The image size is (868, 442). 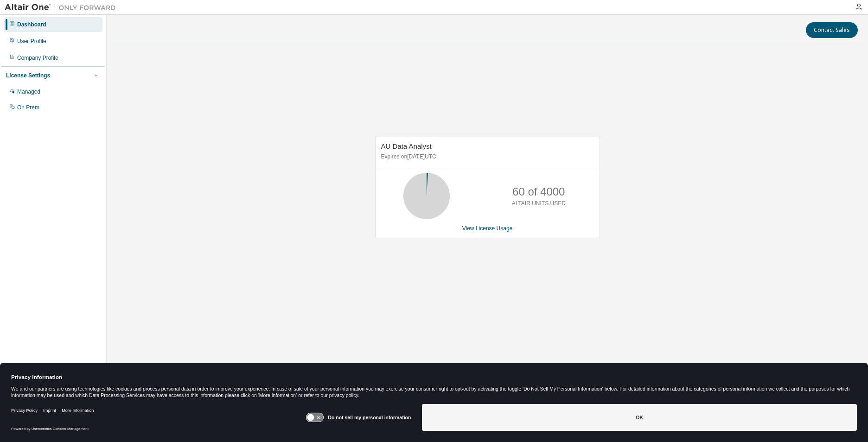 What do you see at coordinates (28, 75) in the screenshot?
I see `div: License Settings` at bounding box center [28, 75].